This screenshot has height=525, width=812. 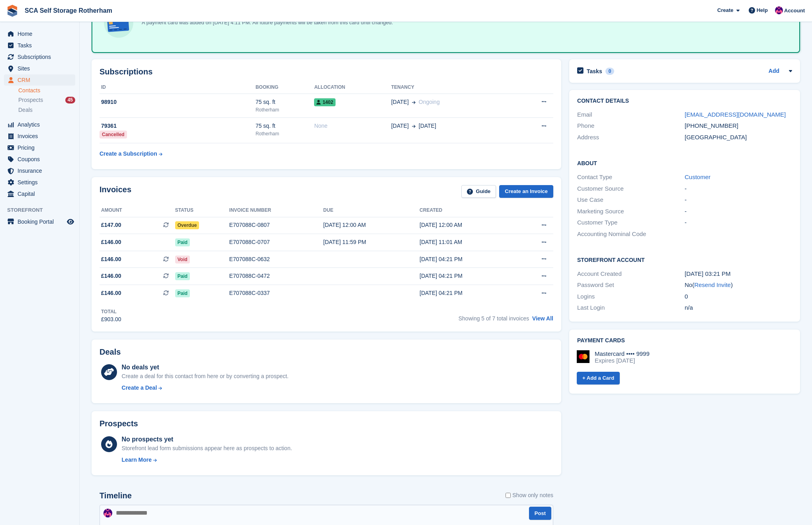 I want to click on a: Prospects 45, so click(x=46, y=100).